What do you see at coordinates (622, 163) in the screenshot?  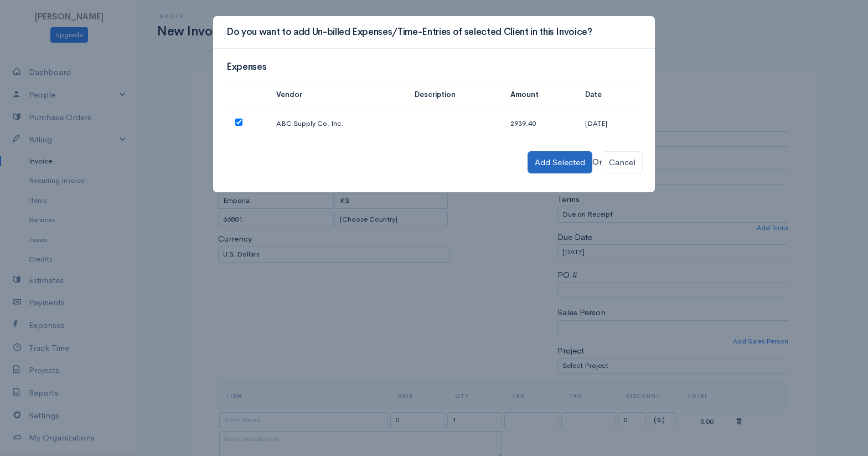 I see `button: Cancel` at bounding box center [622, 163].